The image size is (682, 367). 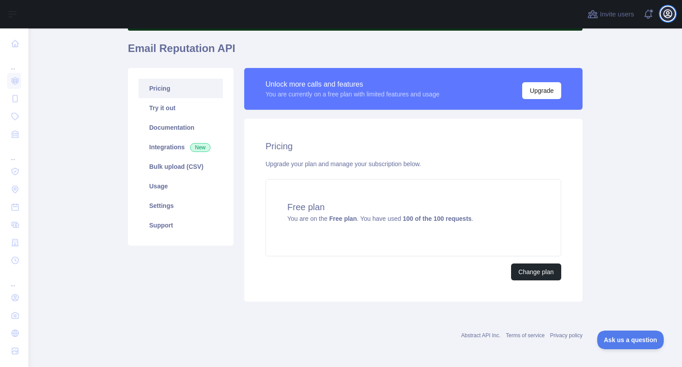 I want to click on a: Terms of service, so click(x=525, y=335).